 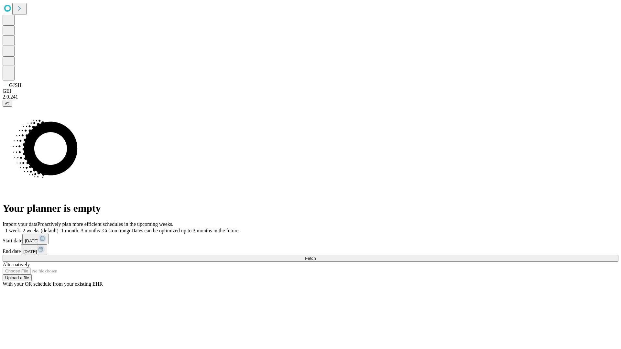 What do you see at coordinates (105, 224) in the screenshot?
I see `span: Proactively plan more efficient schedules in the upcoming weeks.` at bounding box center [105, 224].